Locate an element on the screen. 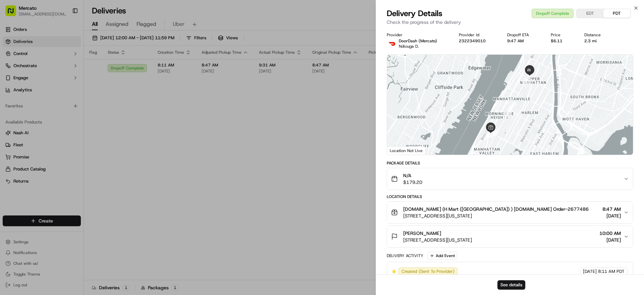  div: Delivery Activity is located at coordinates (405, 256).